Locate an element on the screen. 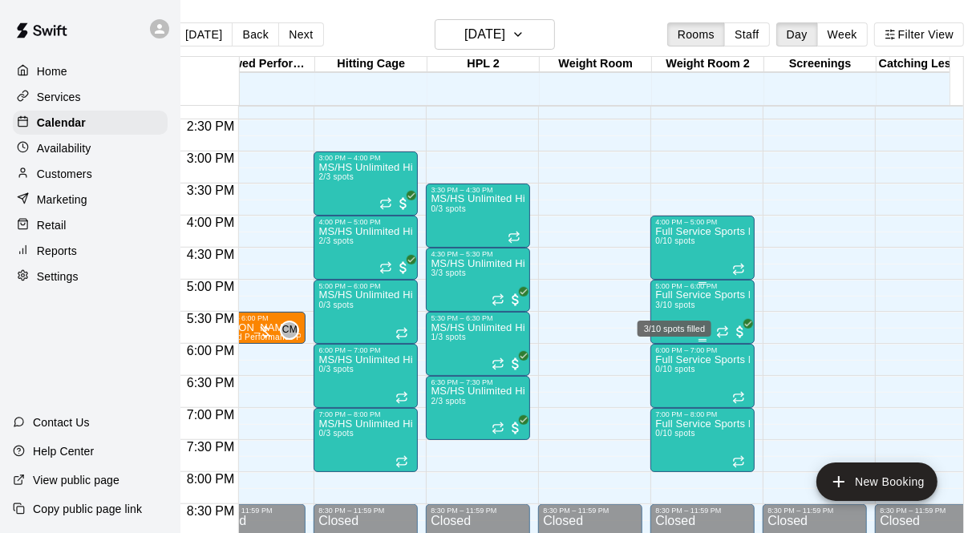 The image size is (980, 533). div: 6:00 PM – 7:00 PM: Full Service Sports Performance is located at coordinates (703, 376).